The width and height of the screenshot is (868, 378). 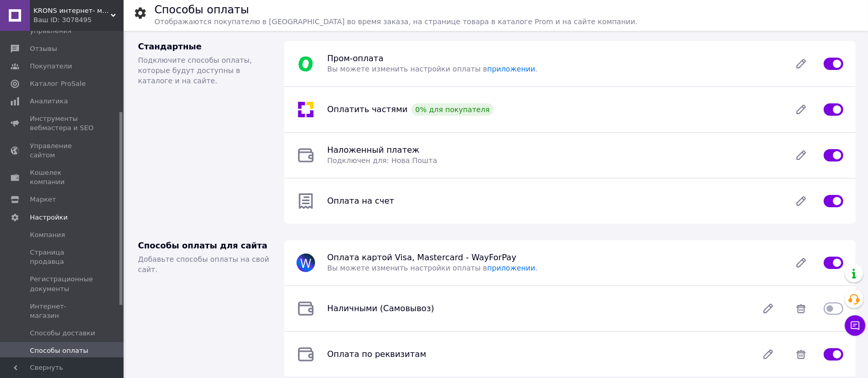 I want to click on span: Настройки, so click(x=48, y=218).